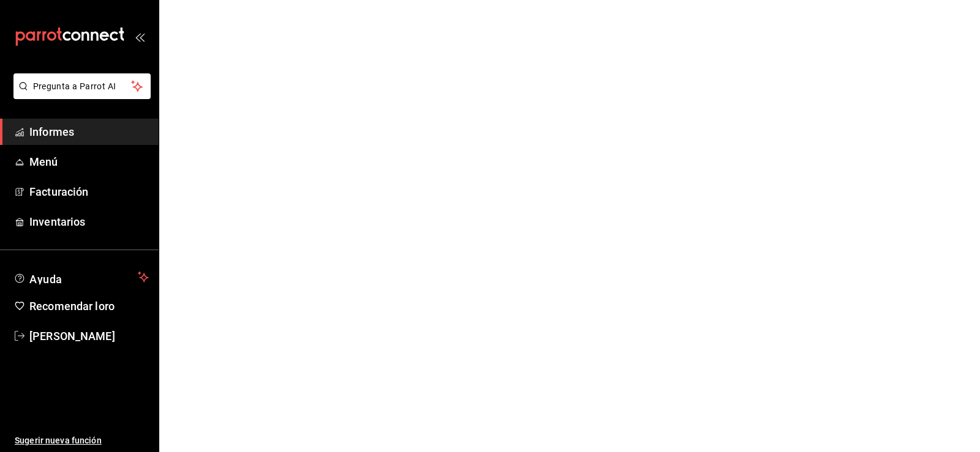 The height and width of the screenshot is (452, 980). I want to click on font: Informes, so click(52, 131).